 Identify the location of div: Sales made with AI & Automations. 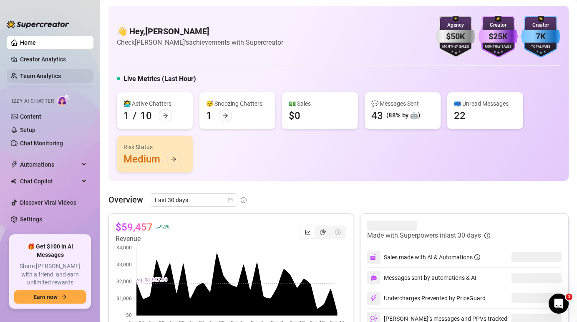
(432, 257).